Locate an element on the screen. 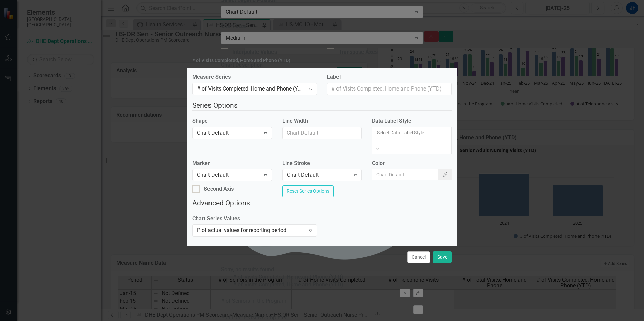 The image size is (644, 321). input: # of Visits Completed, Home and Phone (YTD) is located at coordinates (390, 89).